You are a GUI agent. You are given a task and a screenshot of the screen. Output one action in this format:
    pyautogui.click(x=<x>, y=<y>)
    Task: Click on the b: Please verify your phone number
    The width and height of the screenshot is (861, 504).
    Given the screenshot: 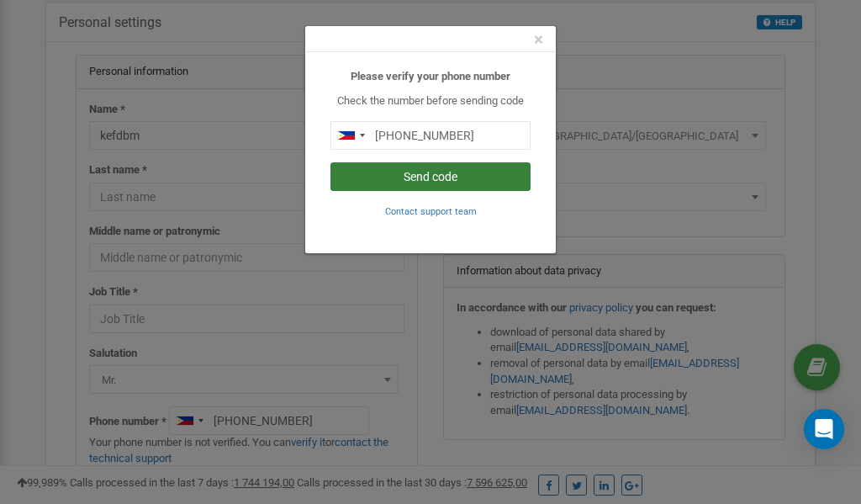 What is the action you would take?
    pyautogui.click(x=431, y=76)
    